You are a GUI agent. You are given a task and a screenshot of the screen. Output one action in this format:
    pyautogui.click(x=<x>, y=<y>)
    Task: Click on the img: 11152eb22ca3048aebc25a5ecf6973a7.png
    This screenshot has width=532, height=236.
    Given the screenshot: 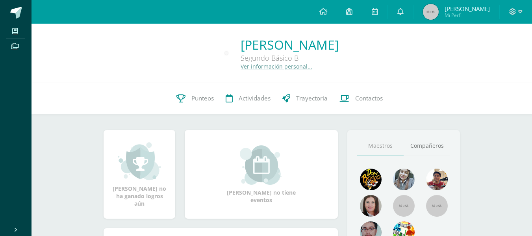 What is the action you would take?
    pyautogui.click(x=436, y=179)
    